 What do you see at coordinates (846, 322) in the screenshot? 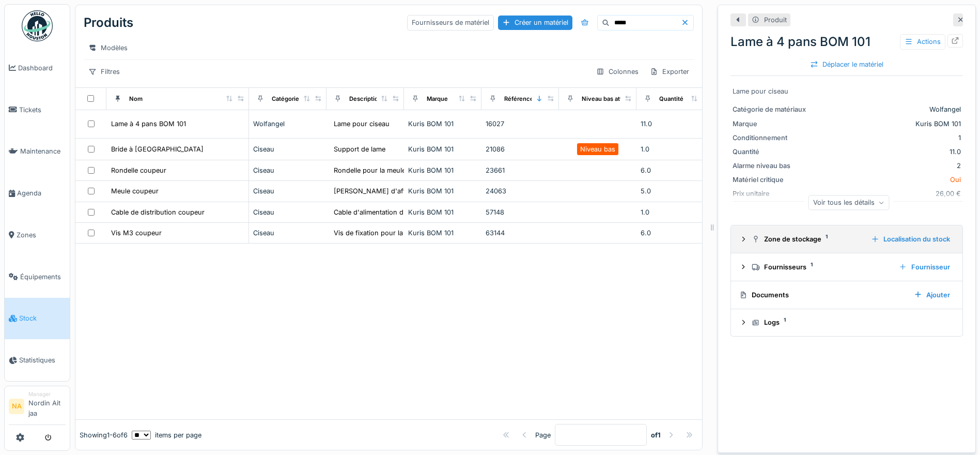
I see `summary: Logs1` at bounding box center [846, 322].